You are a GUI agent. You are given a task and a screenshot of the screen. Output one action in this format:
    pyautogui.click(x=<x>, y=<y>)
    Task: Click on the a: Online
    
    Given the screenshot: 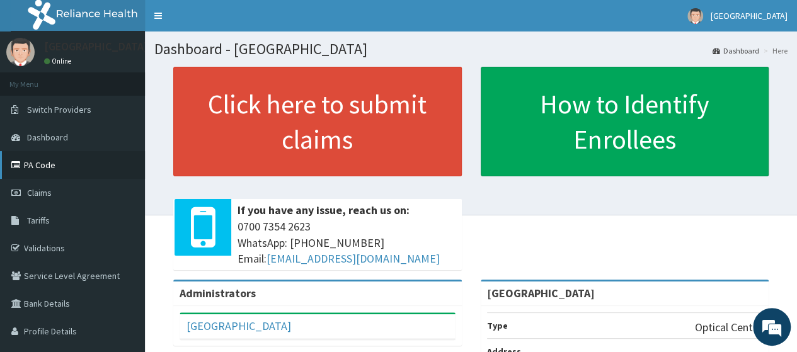 What is the action you would take?
    pyautogui.click(x=59, y=61)
    